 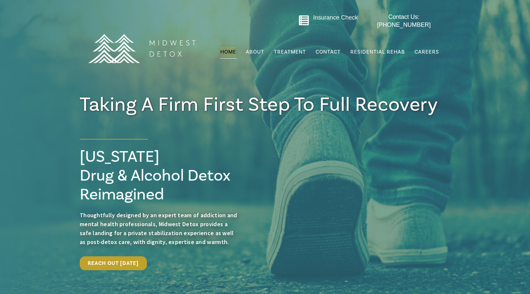 I want to click on span: Insurance Check, so click(x=335, y=18).